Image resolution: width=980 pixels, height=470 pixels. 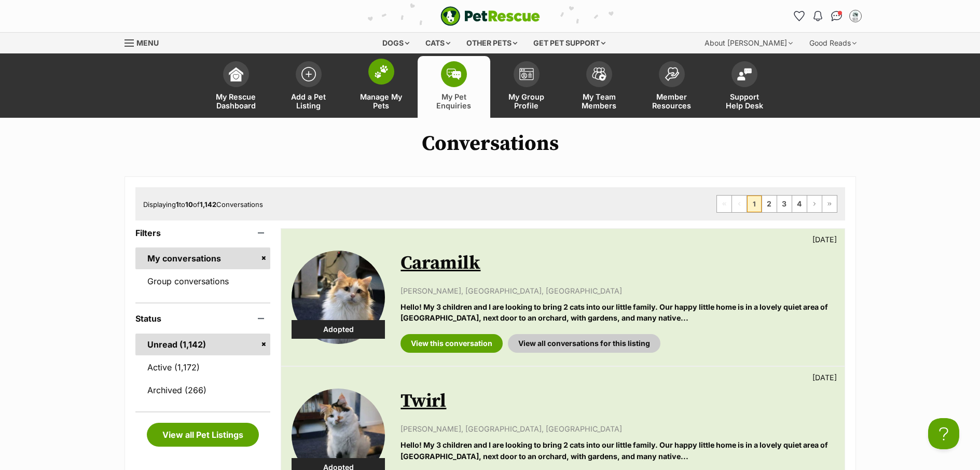 What do you see at coordinates (454, 74) in the screenshot?
I see `img: pet-enquiries-icon-7e3ad2cf08bfb03b45e93fb7055b45f3efa6380592205ae92323e6603595dc1f.svg` at bounding box center [454, 74].